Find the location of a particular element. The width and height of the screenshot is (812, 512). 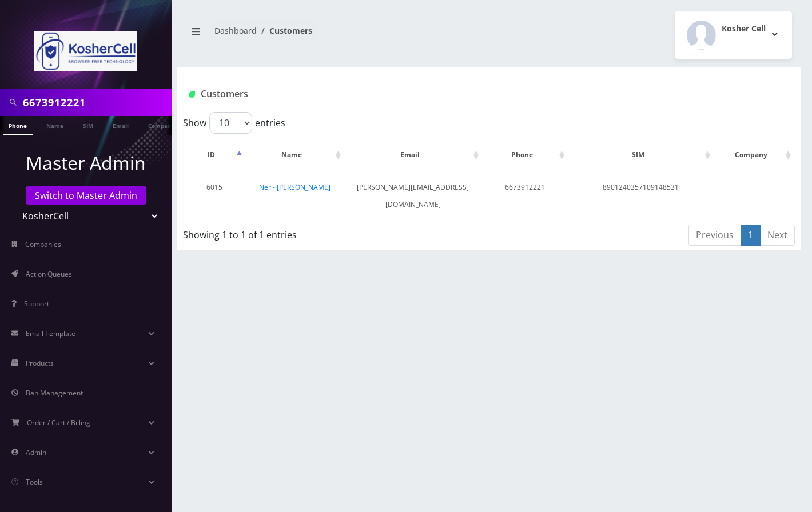

h1: Customers is located at coordinates (437, 93).